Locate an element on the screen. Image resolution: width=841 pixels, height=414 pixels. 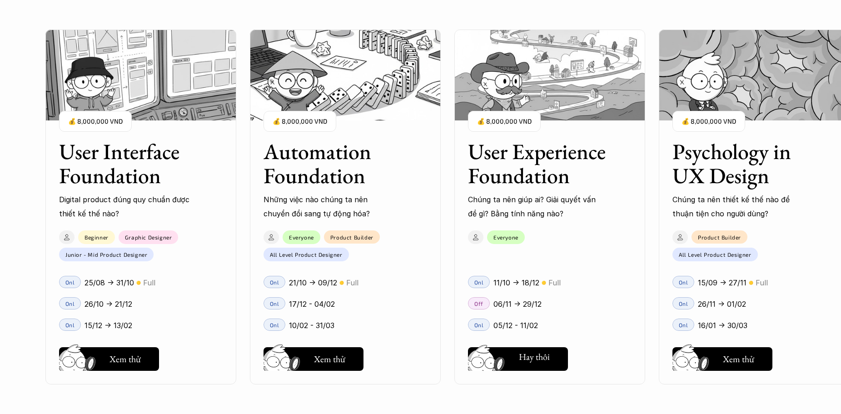
p: 10/02 - 31/03 is located at coordinates (312, 325).